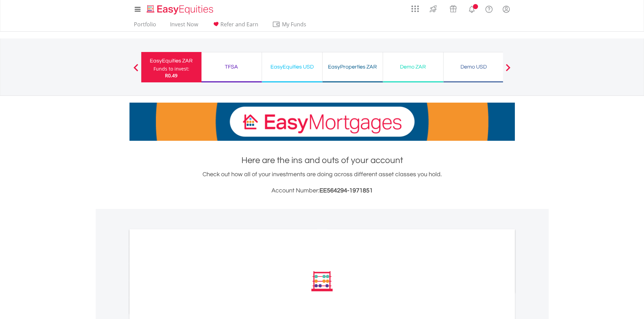  I want to click on img: vouchers-v2.svg, so click(453, 9).